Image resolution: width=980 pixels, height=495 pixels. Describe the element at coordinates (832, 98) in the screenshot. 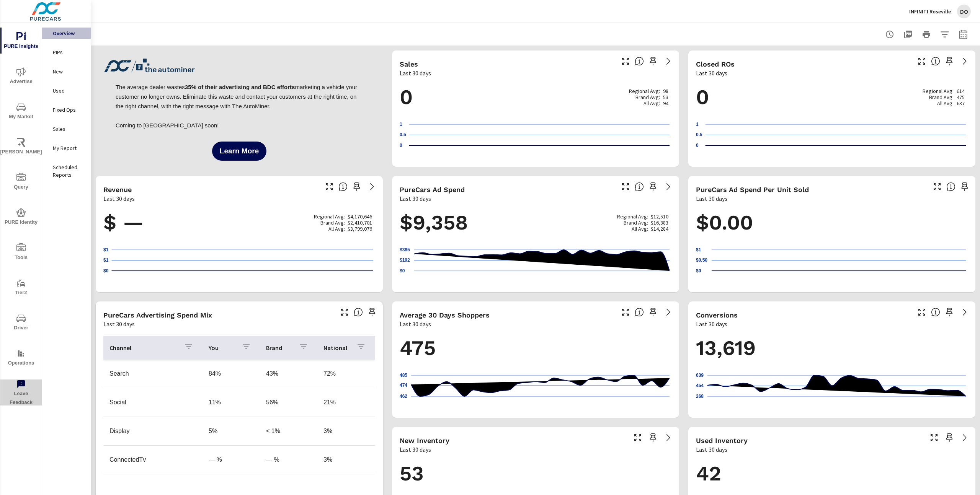

I see `h1: 0` at that location.